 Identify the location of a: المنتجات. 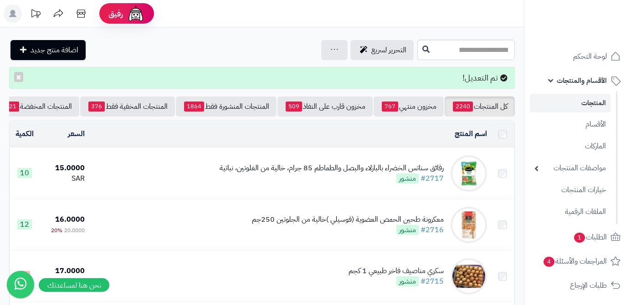
(570, 103).